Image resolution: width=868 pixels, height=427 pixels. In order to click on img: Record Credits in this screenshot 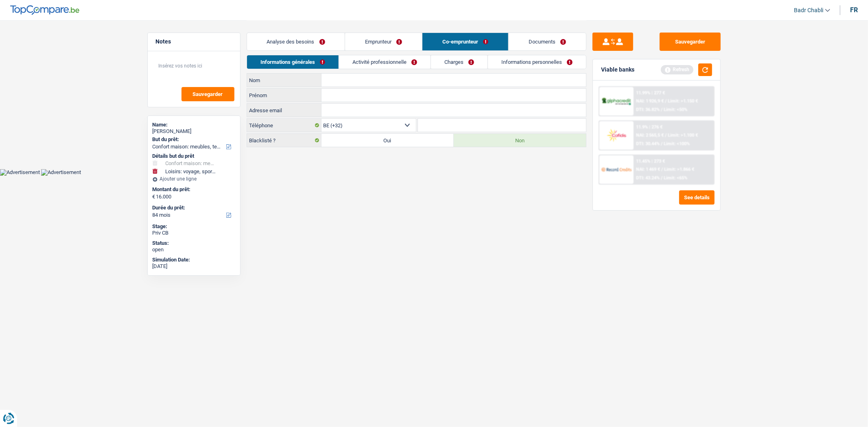, I will do `click(617, 169)`.